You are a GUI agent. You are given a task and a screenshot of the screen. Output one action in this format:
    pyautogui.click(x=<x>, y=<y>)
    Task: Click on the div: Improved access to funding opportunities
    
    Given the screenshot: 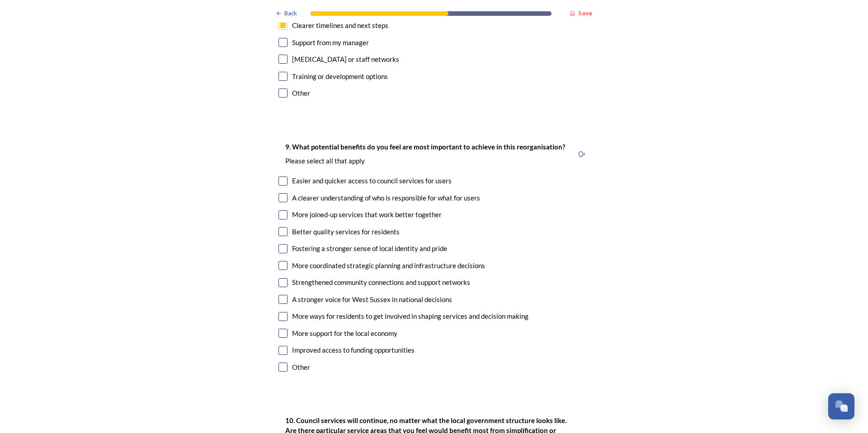 What is the action you would take?
    pyautogui.click(x=353, y=350)
    